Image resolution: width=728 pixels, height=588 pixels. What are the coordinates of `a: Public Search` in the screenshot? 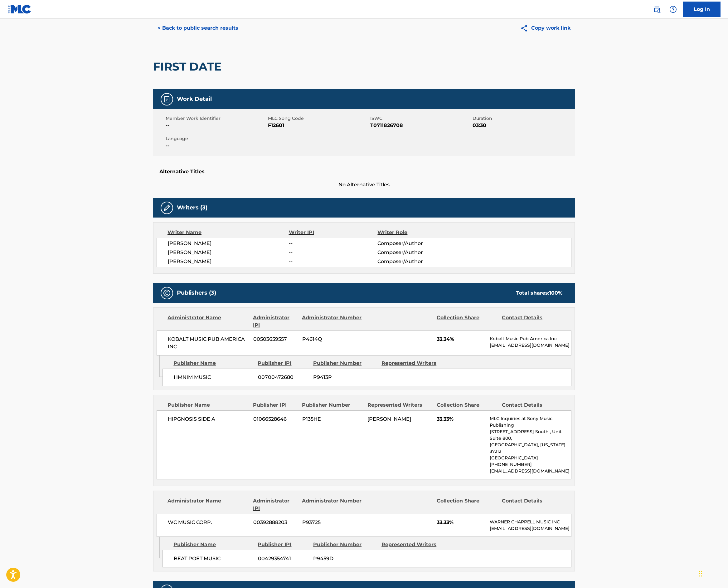 It's located at (657, 10).